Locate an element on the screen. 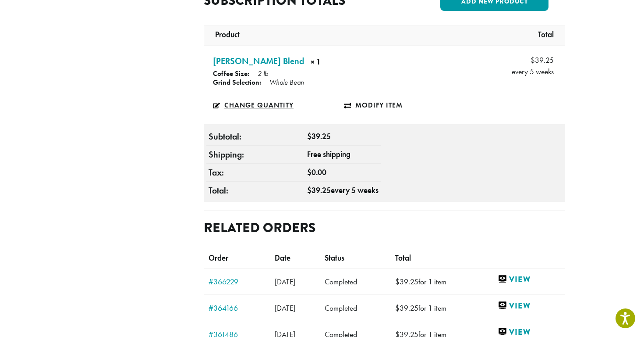 The width and height of the screenshot is (644, 337). time: 1755043257 is located at coordinates (285, 308).